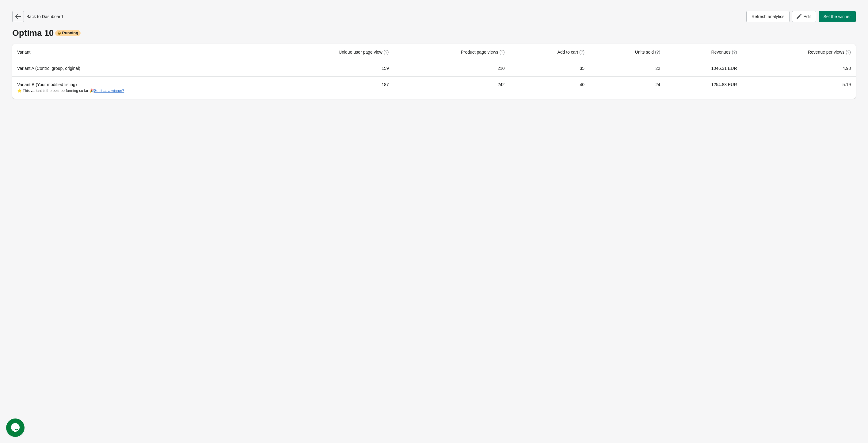 This screenshot has height=443, width=868. I want to click on button: Refresh analytics, so click(768, 16).